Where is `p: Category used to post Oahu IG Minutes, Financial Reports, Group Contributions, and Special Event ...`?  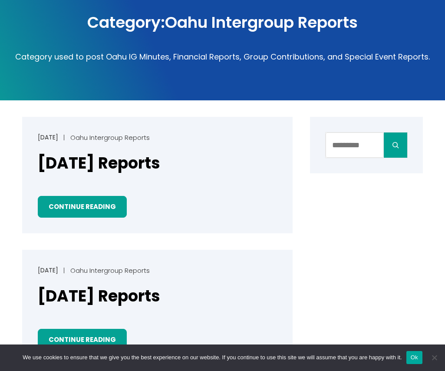 p: Category used to post Oahu IG Minutes, Financial Reports, Group Contributions, and Special Event ... is located at coordinates (222, 57).